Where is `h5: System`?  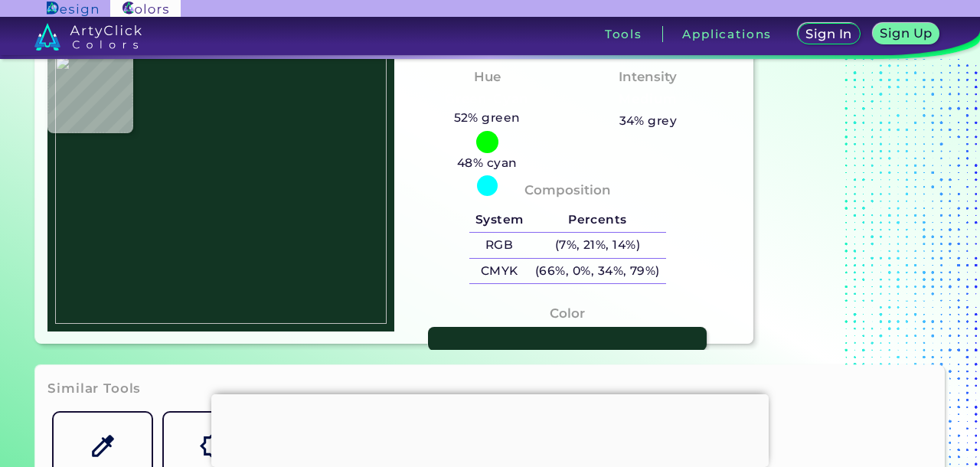
h5: System is located at coordinates (499, 220).